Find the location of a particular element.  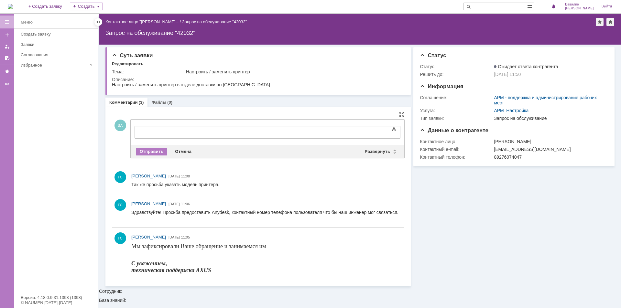

span: Показать панель инструментов is located at coordinates (394, 129).